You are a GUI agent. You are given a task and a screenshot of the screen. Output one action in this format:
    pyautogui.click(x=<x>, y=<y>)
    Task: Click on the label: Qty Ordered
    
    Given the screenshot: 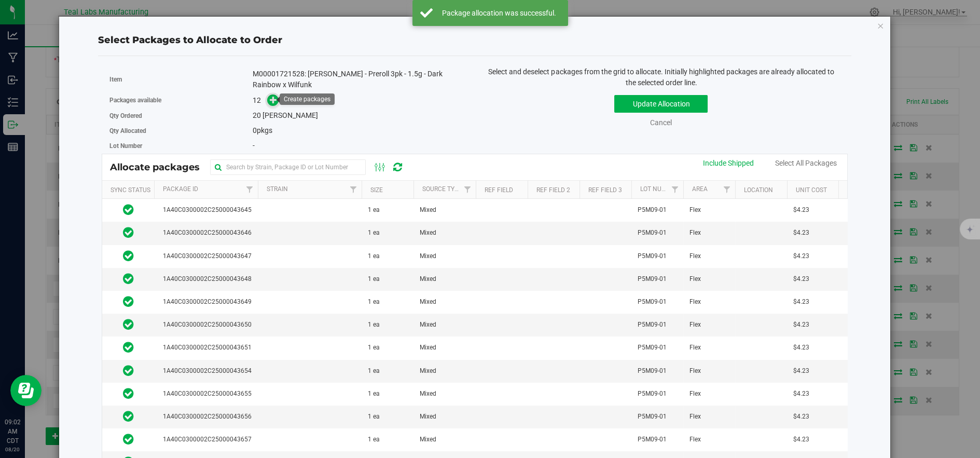 What is the action you would take?
    pyautogui.click(x=181, y=115)
    